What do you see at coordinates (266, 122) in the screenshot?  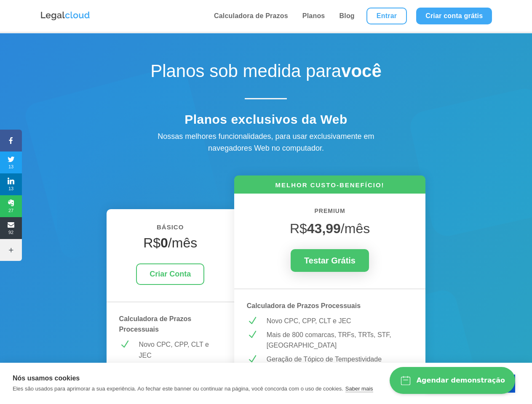 I see `h4: Planos exclusivos da Web` at bounding box center [266, 122].